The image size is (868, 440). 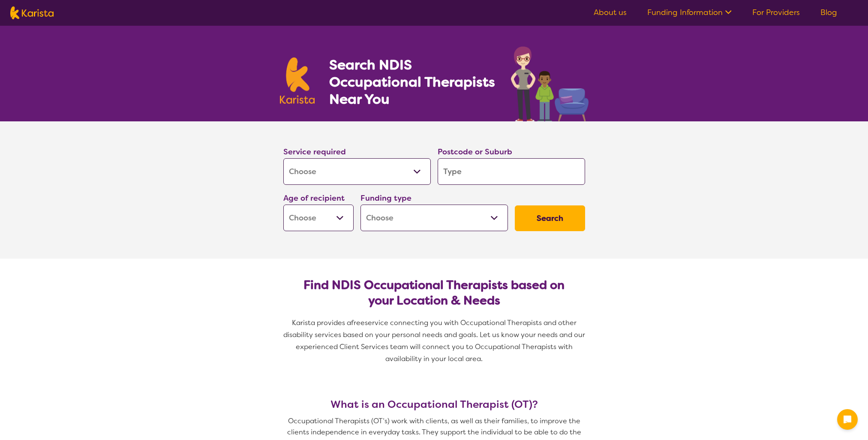 What do you see at coordinates (550, 219) in the screenshot?
I see `button: Search` at bounding box center [550, 219].